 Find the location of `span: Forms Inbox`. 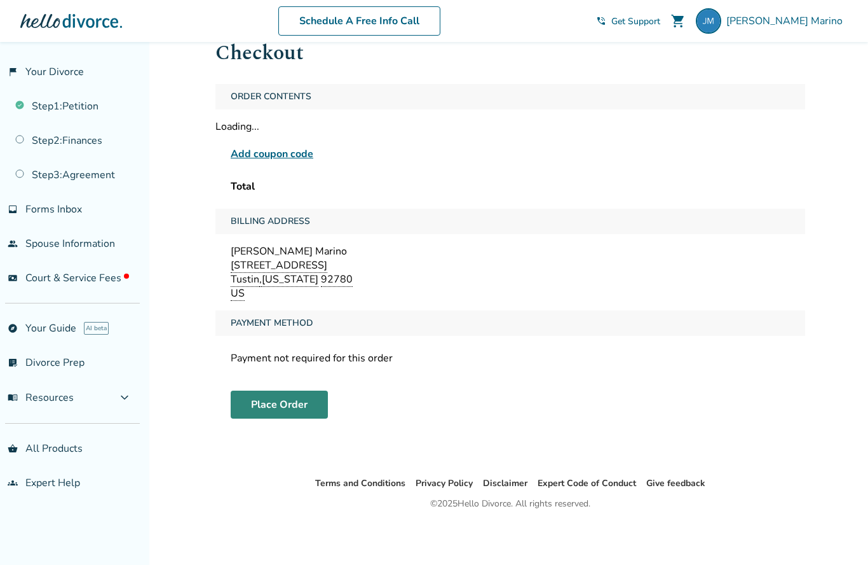

span: Forms Inbox is located at coordinates (53, 209).